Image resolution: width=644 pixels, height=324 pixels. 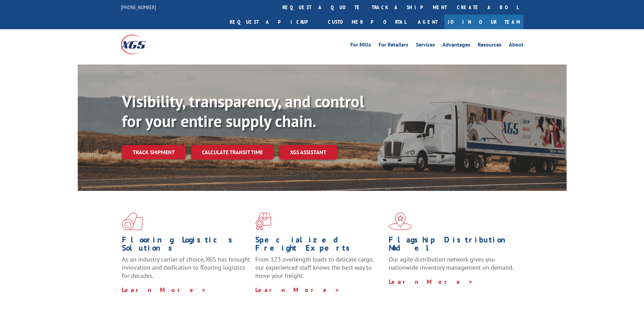 I want to click on a: Advantages, so click(x=456, y=46).